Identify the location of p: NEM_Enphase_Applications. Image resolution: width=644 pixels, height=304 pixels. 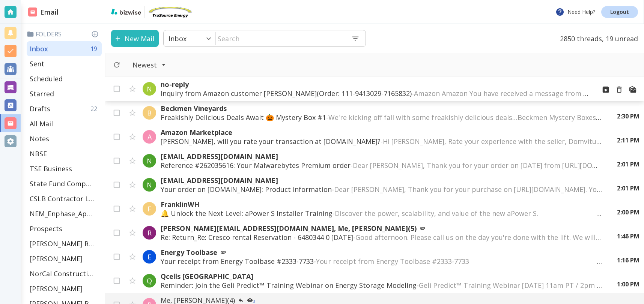
(62, 214).